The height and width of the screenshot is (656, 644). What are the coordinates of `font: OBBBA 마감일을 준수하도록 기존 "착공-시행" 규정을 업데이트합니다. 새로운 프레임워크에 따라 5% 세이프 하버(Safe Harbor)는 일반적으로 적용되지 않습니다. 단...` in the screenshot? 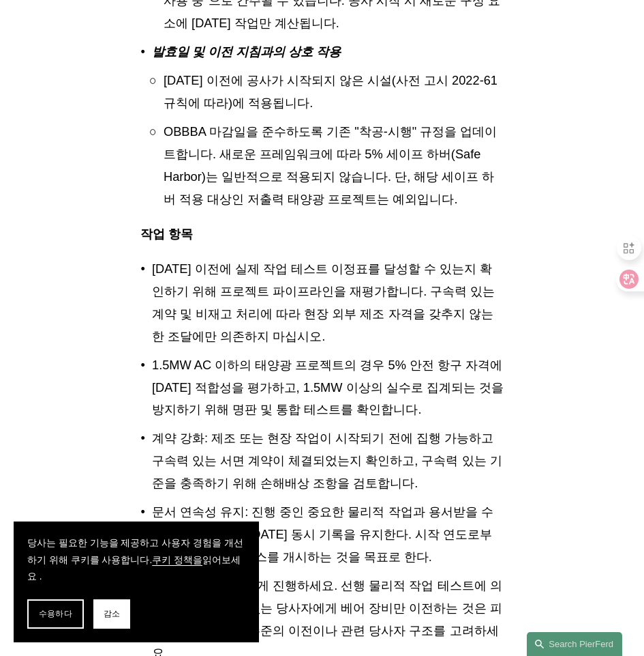 It's located at (330, 165).